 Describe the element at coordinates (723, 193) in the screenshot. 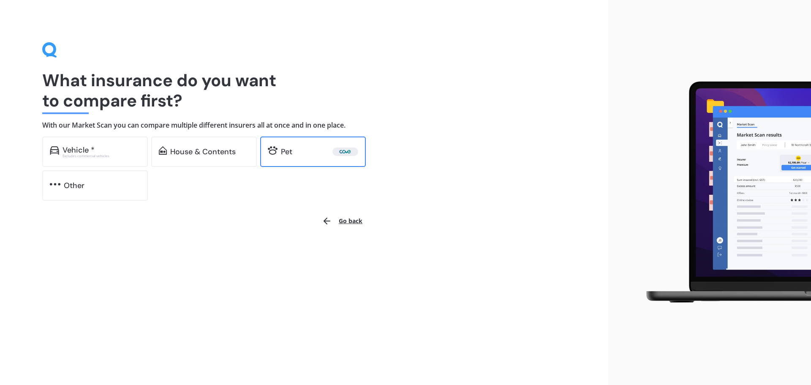

I see `img: laptop.webp` at that location.